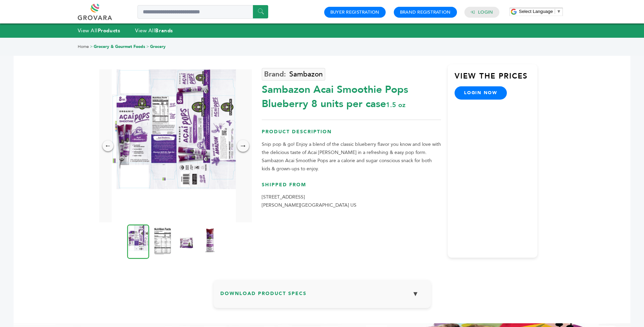  I want to click on strong: Products, so click(109, 31).